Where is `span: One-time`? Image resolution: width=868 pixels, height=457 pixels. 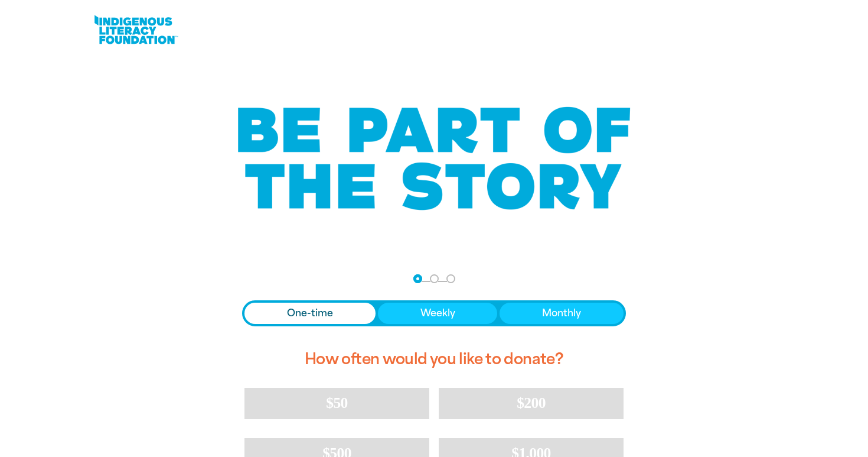
span: One-time is located at coordinates (310, 313).